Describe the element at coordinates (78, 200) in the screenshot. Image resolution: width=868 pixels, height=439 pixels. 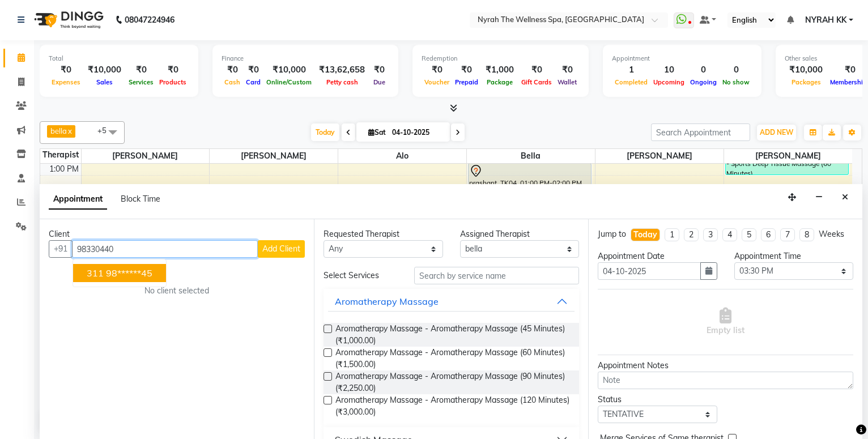
I see `span: Appointment` at that location.